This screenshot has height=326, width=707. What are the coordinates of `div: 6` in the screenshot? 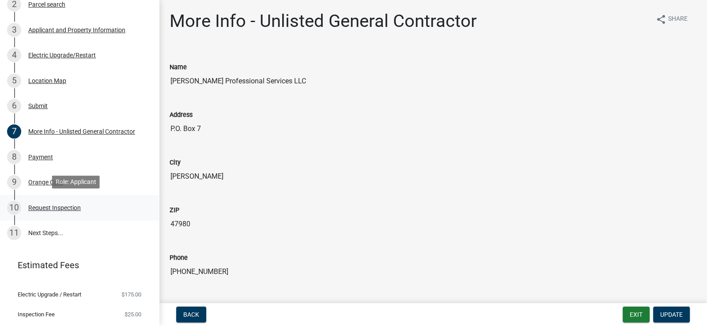 It's located at (14, 106).